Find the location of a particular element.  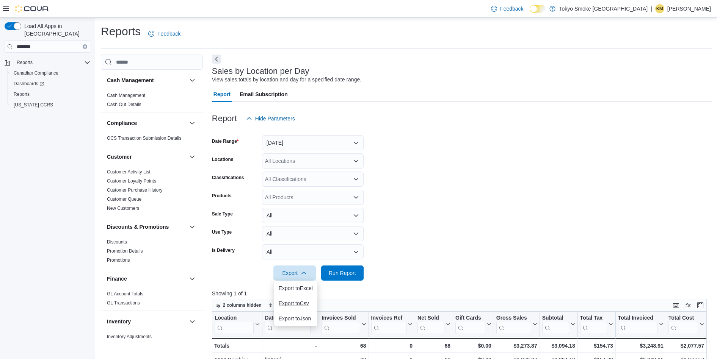

div: View sales totals by location and day for a specified date range. is located at coordinates (287, 80).